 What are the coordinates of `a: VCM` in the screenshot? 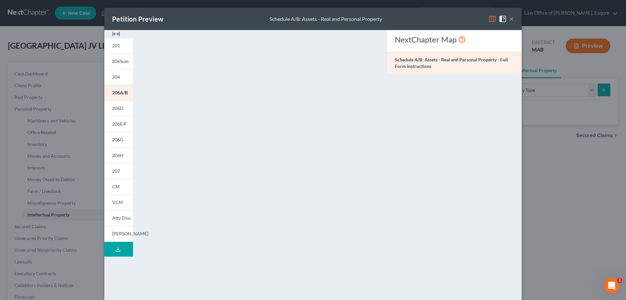 It's located at (119, 202).